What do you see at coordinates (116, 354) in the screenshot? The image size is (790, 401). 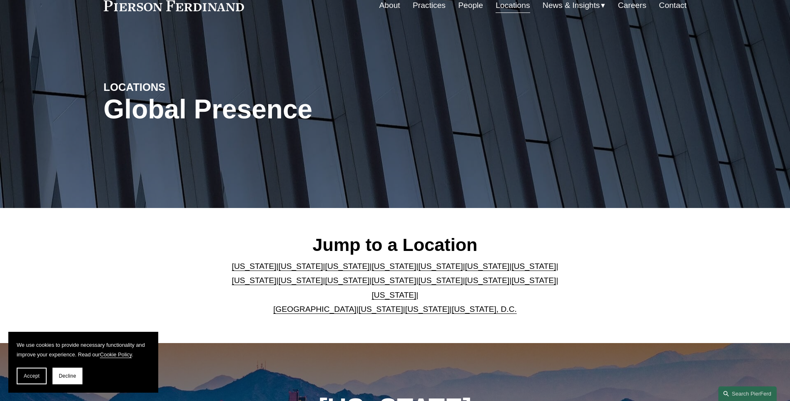 I see `a: Cookie Policy` at bounding box center [116, 354].